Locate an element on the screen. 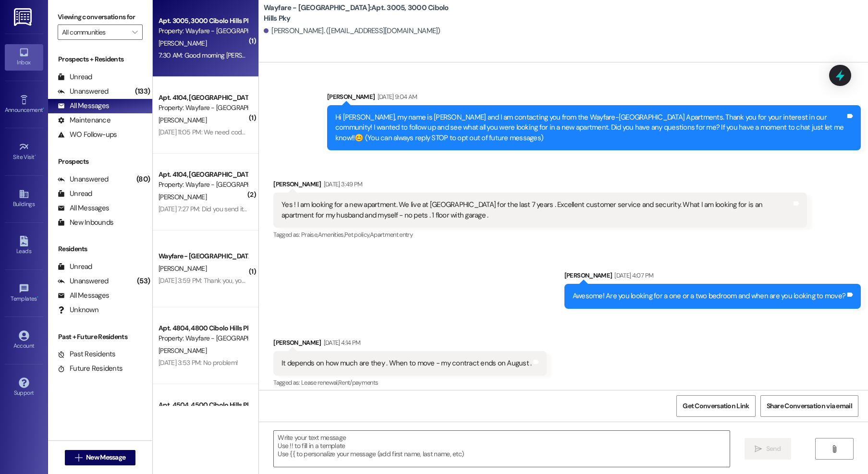 This screenshot has width=868, height=474. button: New Message is located at coordinates (100, 457).